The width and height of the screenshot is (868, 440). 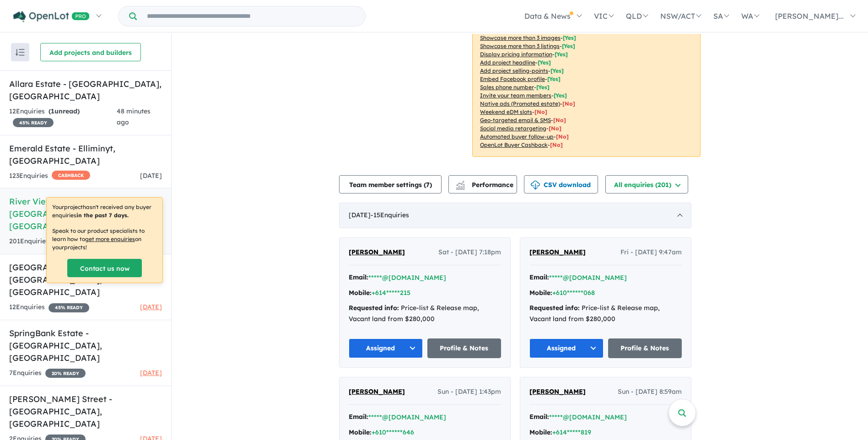 I want to click on div: 201 Enquir ies, so click(x=51, y=242).